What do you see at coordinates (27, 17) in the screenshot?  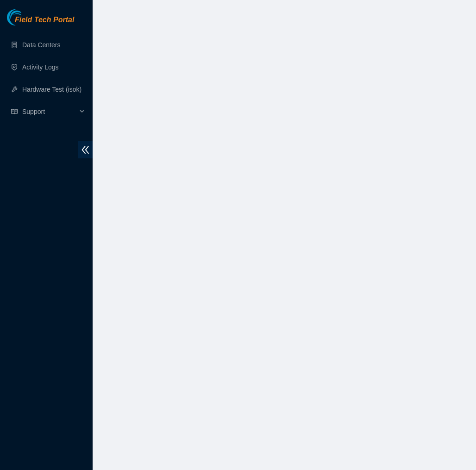 I see `img: Akamai Technologies` at bounding box center [27, 17].